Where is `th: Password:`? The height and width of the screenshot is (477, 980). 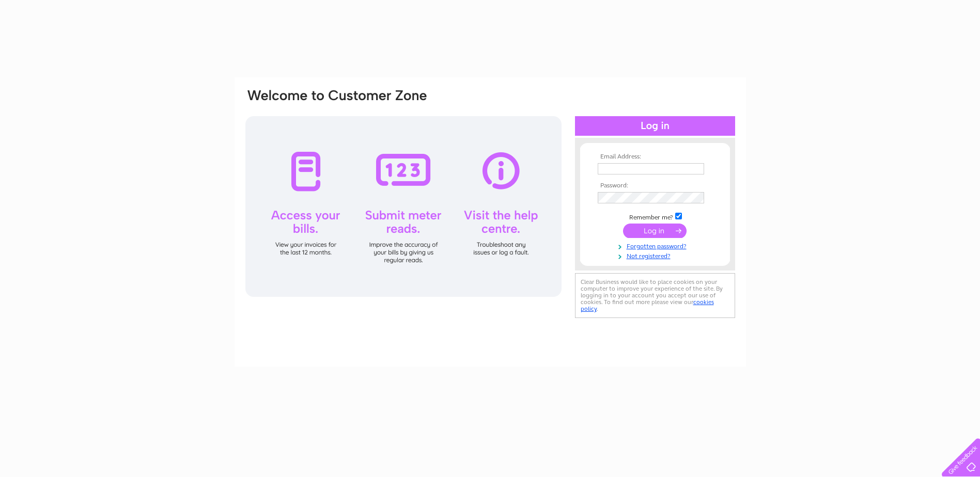
th: Password: is located at coordinates (655, 186).